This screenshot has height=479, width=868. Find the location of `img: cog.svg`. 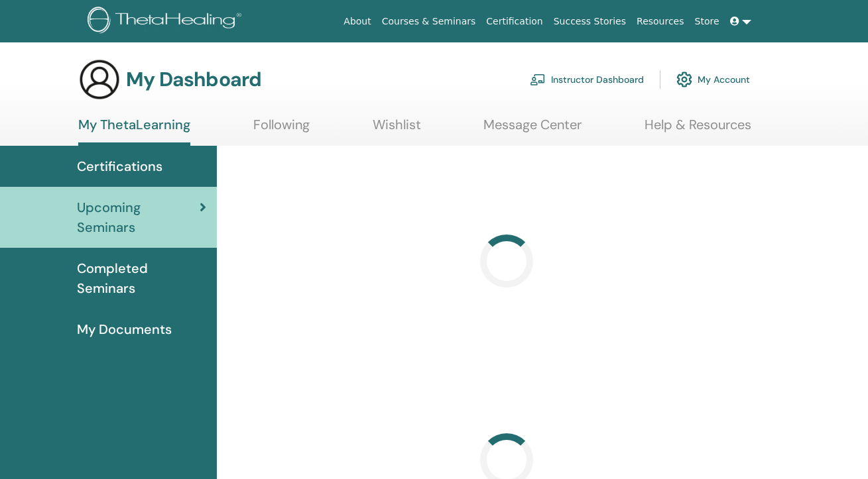

img: cog.svg is located at coordinates (684, 80).